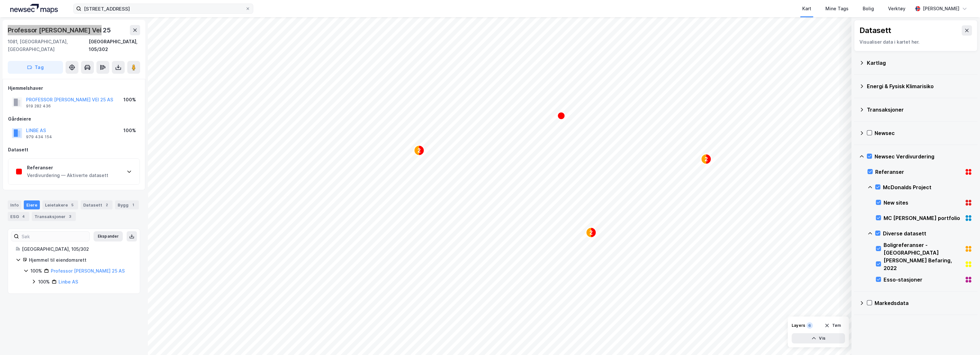  I want to click on div: Verdivurdering — Aktiverte datasett, so click(68, 176).